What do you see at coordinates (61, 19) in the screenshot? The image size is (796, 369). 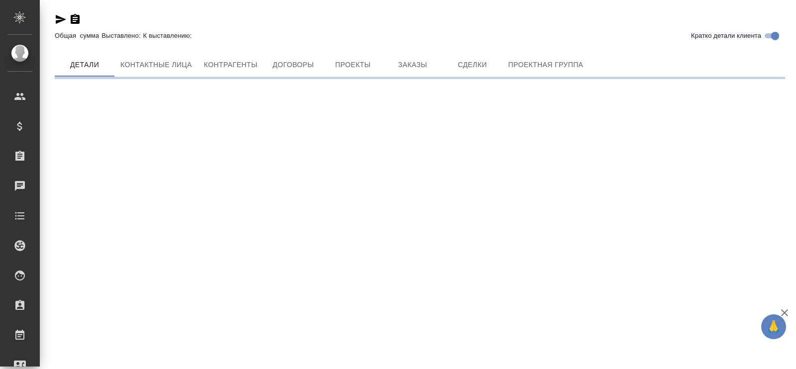 I see `button: Скопировать ссылку для ЯМессенджера` at bounding box center [61, 19].